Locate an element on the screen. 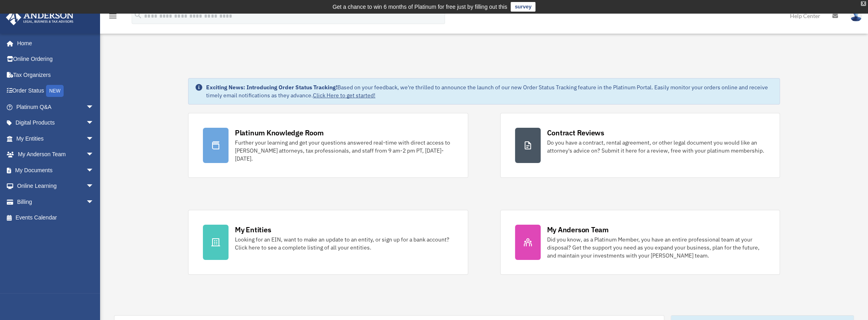 The image size is (868, 320). img: User Pic is located at coordinates (856, 15).